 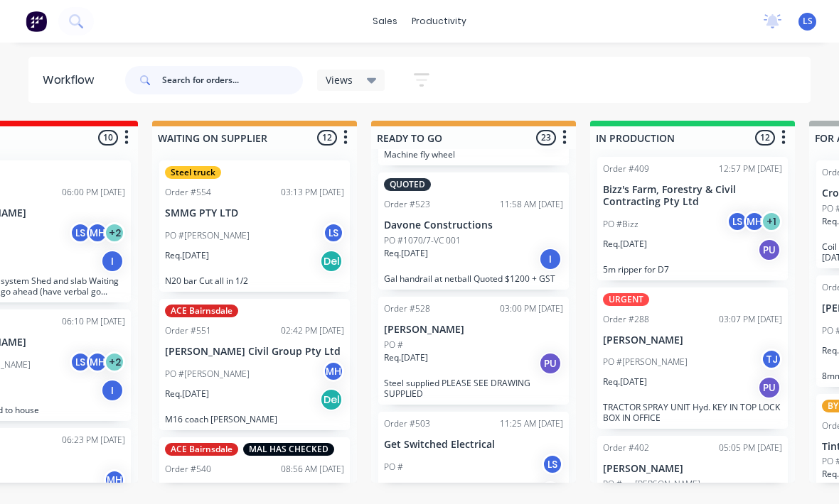 What do you see at coordinates (473, 154) in the screenshot?
I see `p: Machine fly wheel` at bounding box center [473, 154].